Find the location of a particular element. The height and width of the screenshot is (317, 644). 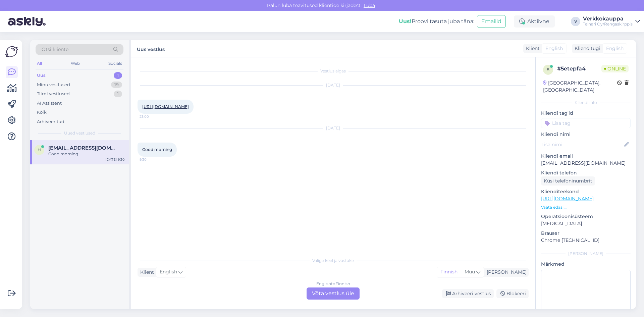

p: Kliendi telefon is located at coordinates (586, 173).